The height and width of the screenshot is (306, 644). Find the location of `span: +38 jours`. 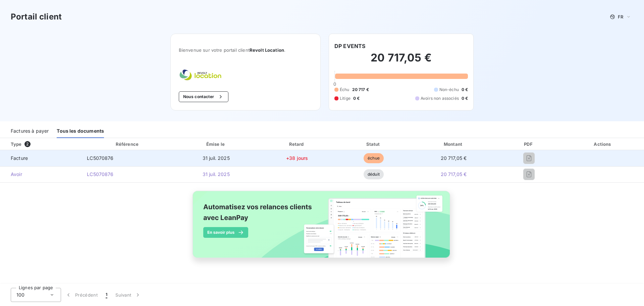

span: +38 jours is located at coordinates (297, 158).